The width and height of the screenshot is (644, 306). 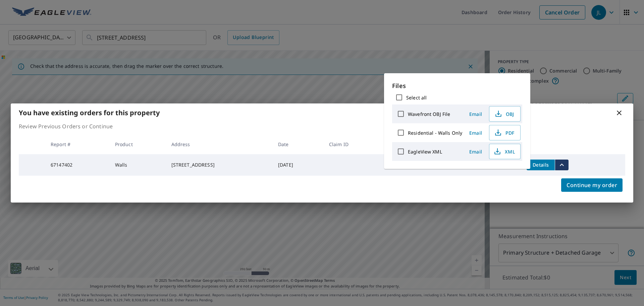 What do you see at coordinates (457, 85) in the screenshot?
I see `p: Files` at bounding box center [457, 85].